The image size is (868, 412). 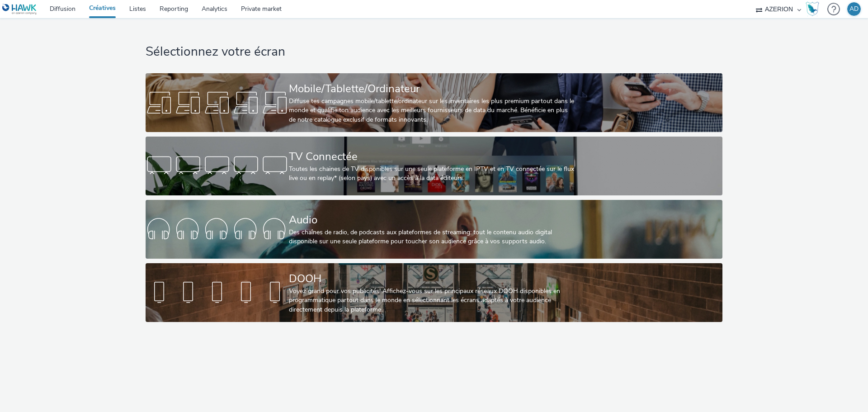 What do you see at coordinates (432, 157) in the screenshot?
I see `div: TV Connectée` at bounding box center [432, 157].